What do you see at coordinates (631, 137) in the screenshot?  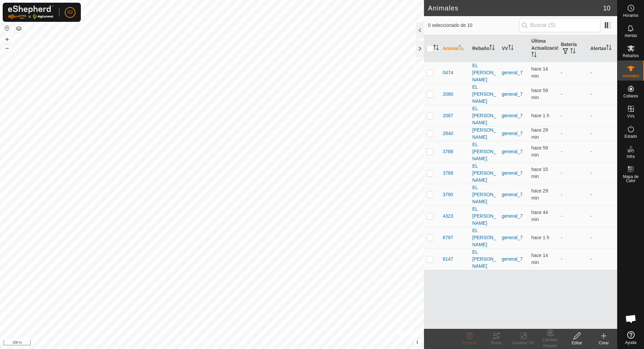 I see `span: Estado` at bounding box center [631, 137].